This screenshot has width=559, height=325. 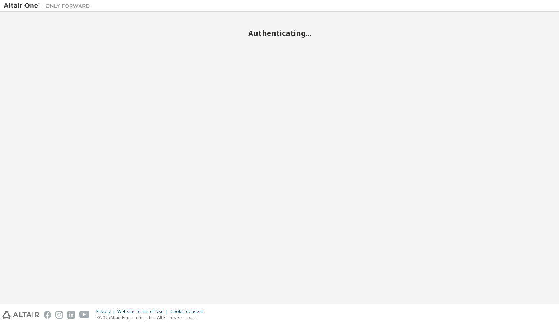 What do you see at coordinates (49, 6) in the screenshot?
I see `img: Altair One` at bounding box center [49, 6].